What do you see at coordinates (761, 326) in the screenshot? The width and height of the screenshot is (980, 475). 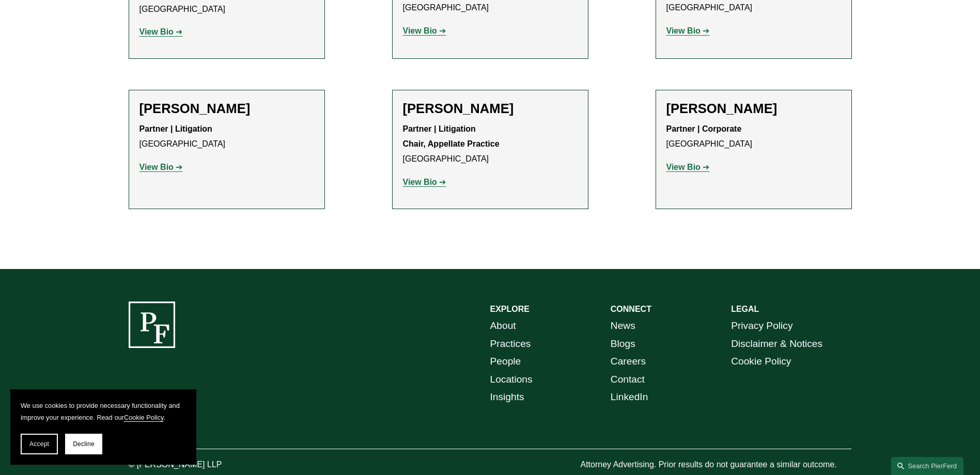 I see `a: Privacy Policy` at bounding box center [761, 326].